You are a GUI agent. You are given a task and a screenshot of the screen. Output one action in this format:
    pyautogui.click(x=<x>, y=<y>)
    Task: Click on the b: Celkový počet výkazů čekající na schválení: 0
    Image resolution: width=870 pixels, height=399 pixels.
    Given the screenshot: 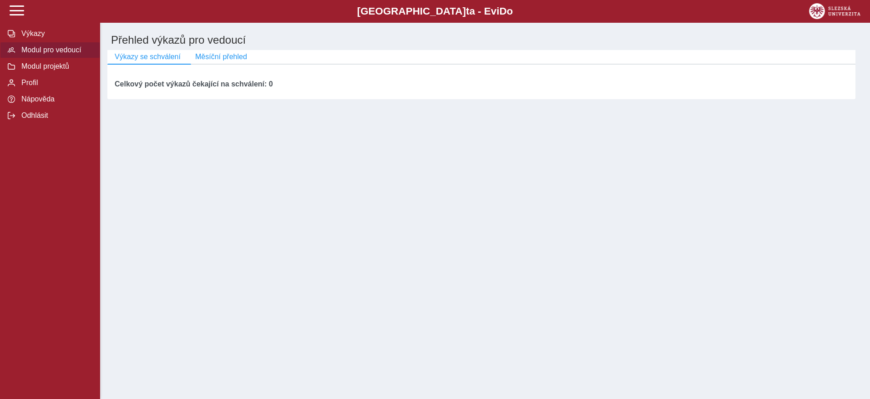 What is the action you would take?
    pyautogui.click(x=194, y=84)
    